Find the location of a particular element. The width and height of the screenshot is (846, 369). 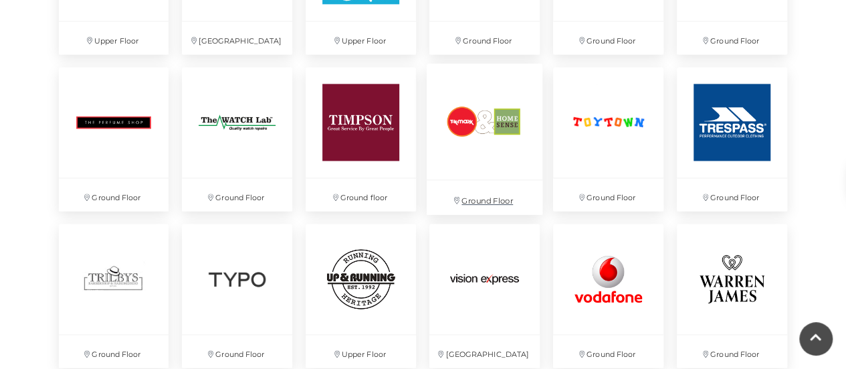

a: The Watch Lab at Festival Place, Basingstoke. Ground Floor is located at coordinates (237, 138).